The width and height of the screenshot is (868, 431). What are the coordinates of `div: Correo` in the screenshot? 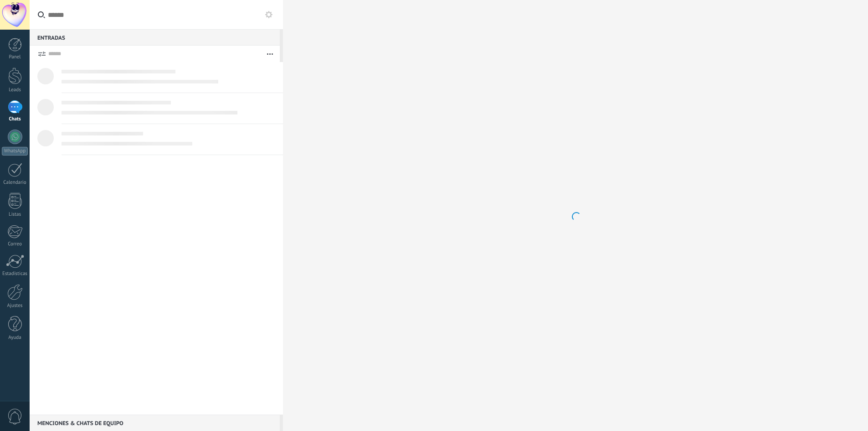 It's located at (15, 244).